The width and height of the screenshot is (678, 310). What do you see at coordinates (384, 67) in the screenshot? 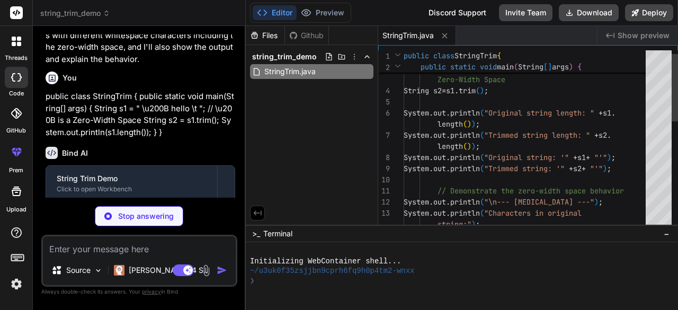
I see `span: 2` at bounding box center [384, 67].